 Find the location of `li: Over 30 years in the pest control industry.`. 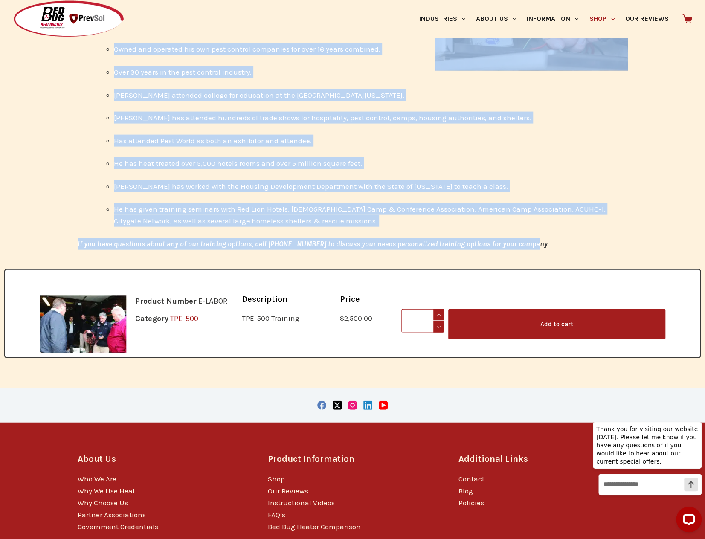

li: Over 30 years in the pest control industry. is located at coordinates (371, 72).